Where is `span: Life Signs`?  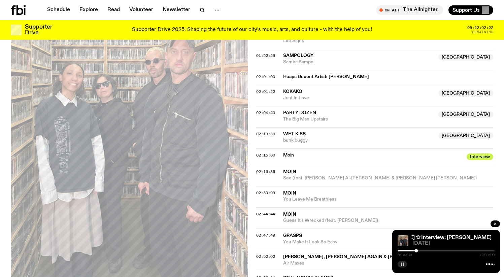
span: Life Signs is located at coordinates (388, 41).